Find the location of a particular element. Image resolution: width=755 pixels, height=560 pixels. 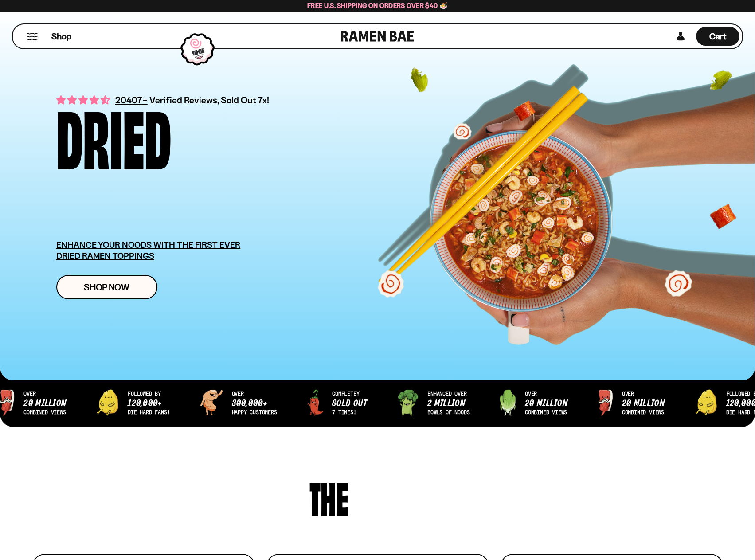

span: Free U.S. Shipping on Orders over $40 🍜 is located at coordinates (378, 5).